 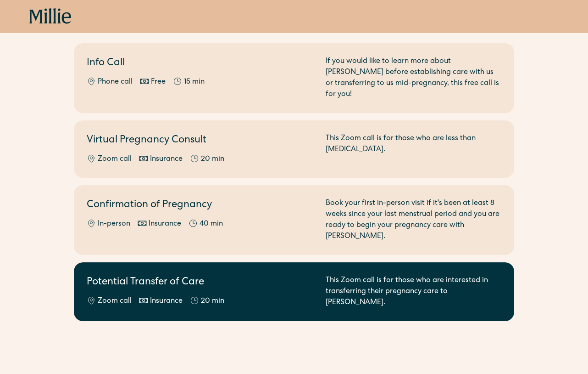 What do you see at coordinates (114, 224) in the screenshot?
I see `div: In-person` at bounding box center [114, 224].